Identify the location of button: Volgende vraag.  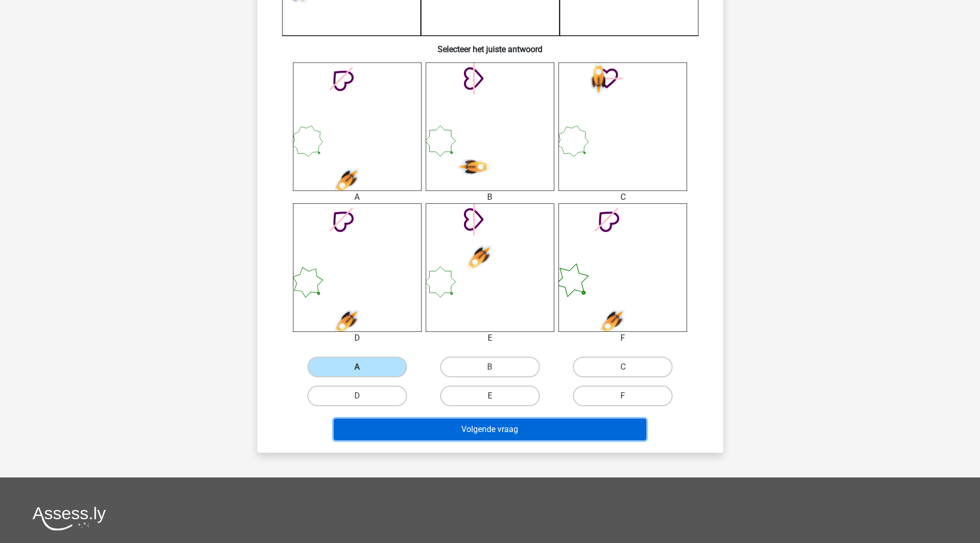
(490, 429).